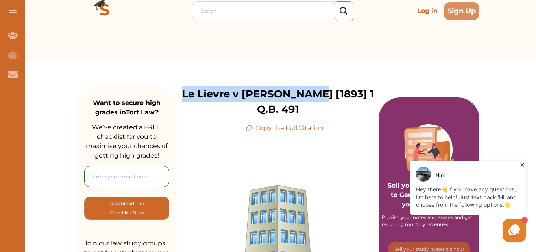 The image size is (536, 252). I want to click on img: Nini, so click(76, 15).